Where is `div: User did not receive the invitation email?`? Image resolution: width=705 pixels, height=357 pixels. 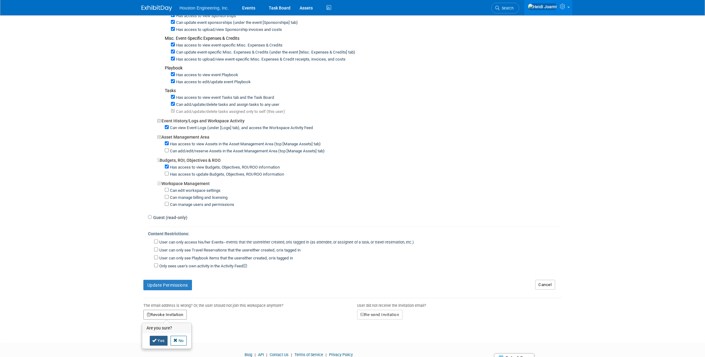
div: User did not receive the invitation email? is located at coordinates (459, 304).